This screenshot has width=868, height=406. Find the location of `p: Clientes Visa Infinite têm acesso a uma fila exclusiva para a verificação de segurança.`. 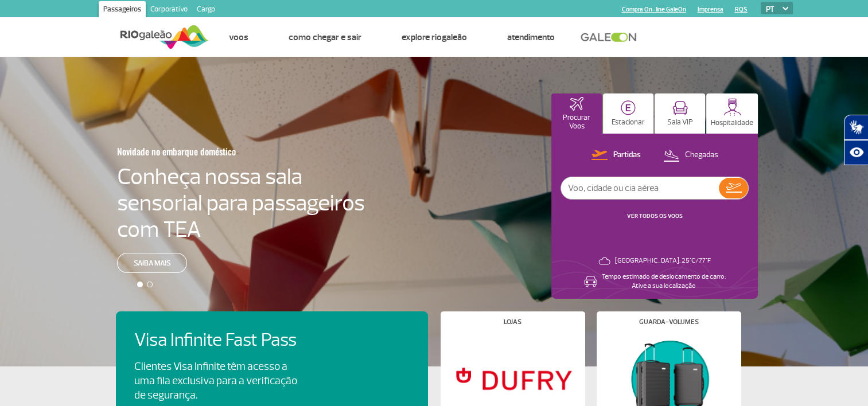

p: Clientes Visa Infinite têm acesso a uma fila exclusiva para a verificação de segurança. is located at coordinates (216, 381).